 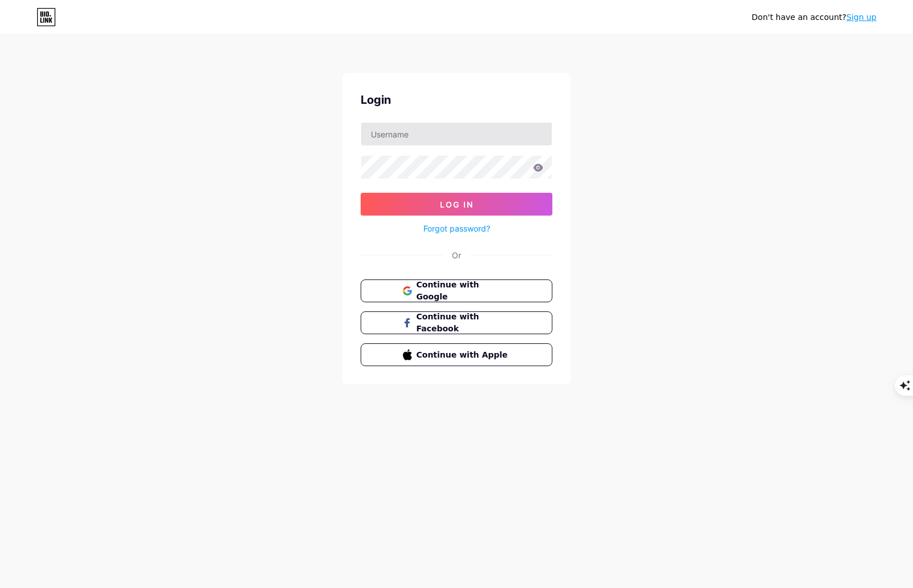 I want to click on button: Continue with Apple, so click(x=456, y=355).